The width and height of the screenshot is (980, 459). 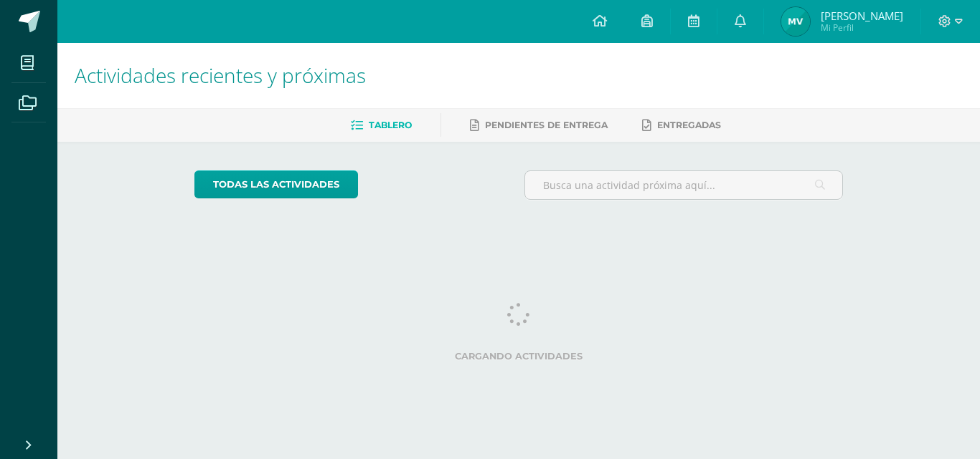 I want to click on a: Entregadas, so click(x=682, y=125).